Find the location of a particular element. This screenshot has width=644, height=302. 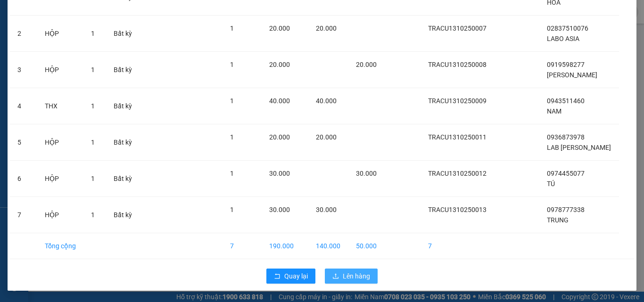

td: THX is located at coordinates (60, 106).